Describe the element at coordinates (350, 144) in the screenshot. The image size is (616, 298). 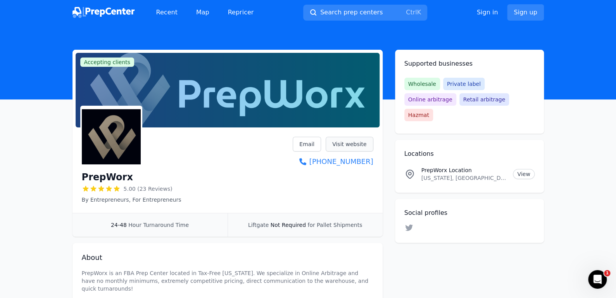
I see `a: Visit website` at that location.